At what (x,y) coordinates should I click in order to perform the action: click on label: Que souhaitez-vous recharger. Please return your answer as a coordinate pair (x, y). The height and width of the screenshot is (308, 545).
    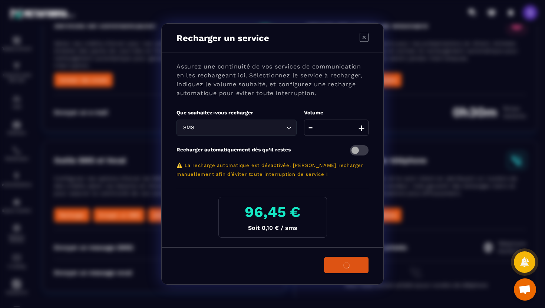
    Looking at the image, I should click on (214, 113).